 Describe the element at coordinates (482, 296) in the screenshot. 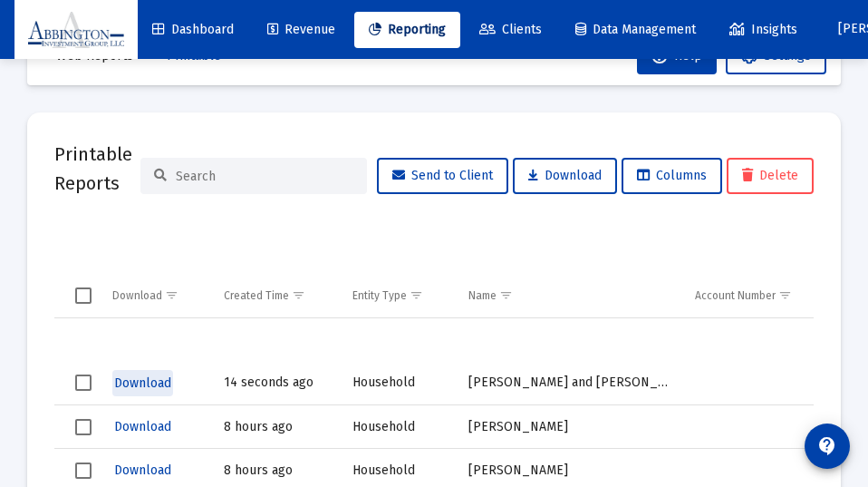

I see `div: Name` at that location.